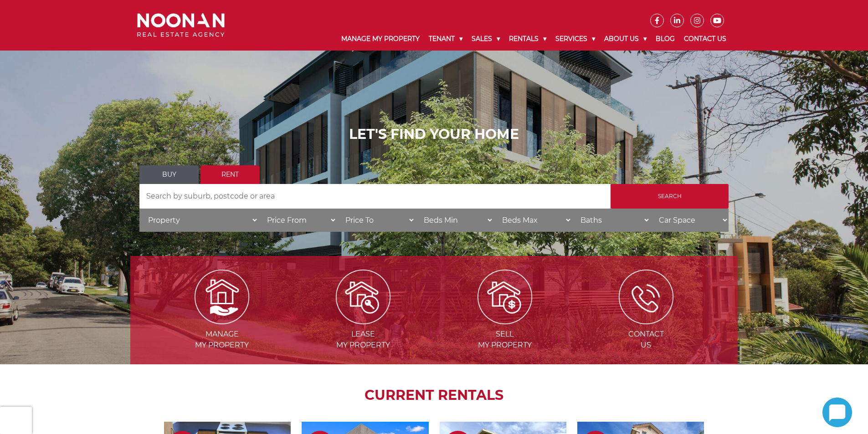 Image resolution: width=868 pixels, height=434 pixels. What do you see at coordinates (646, 297) in the screenshot?
I see `img: ICONS` at bounding box center [646, 297].